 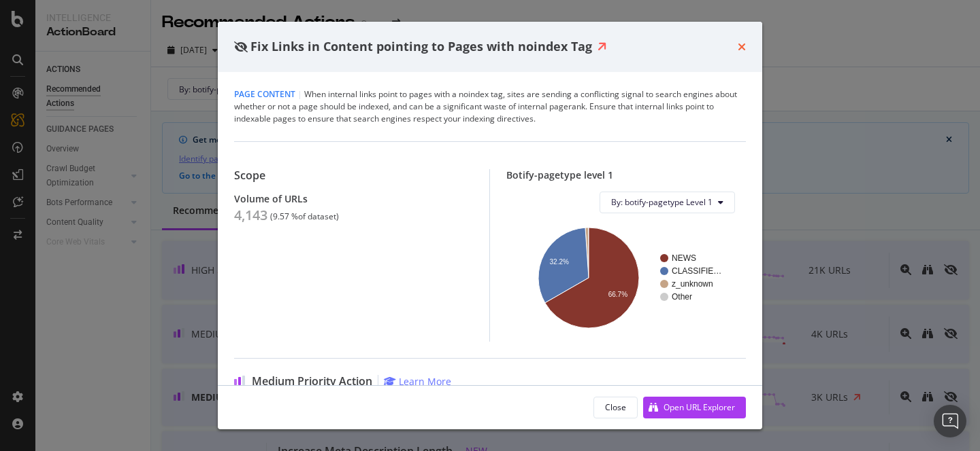 What do you see at coordinates (682, 297) in the screenshot?
I see `text: Other` at bounding box center [682, 297].